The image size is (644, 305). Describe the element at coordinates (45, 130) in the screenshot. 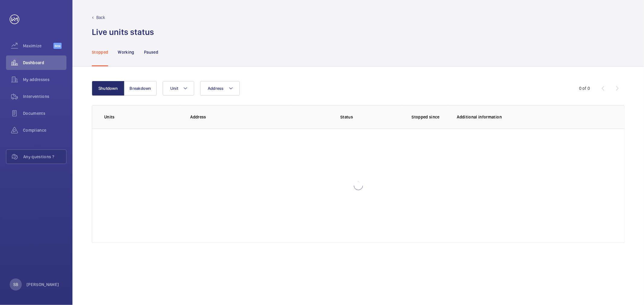

I see `span: Compliance` at that location.